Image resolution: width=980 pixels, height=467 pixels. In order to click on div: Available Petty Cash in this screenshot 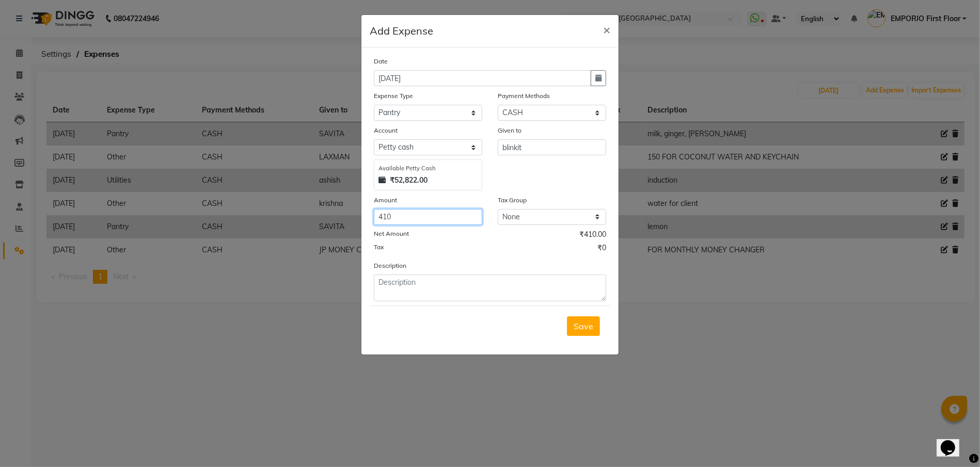, I will do `click(428, 168)`.